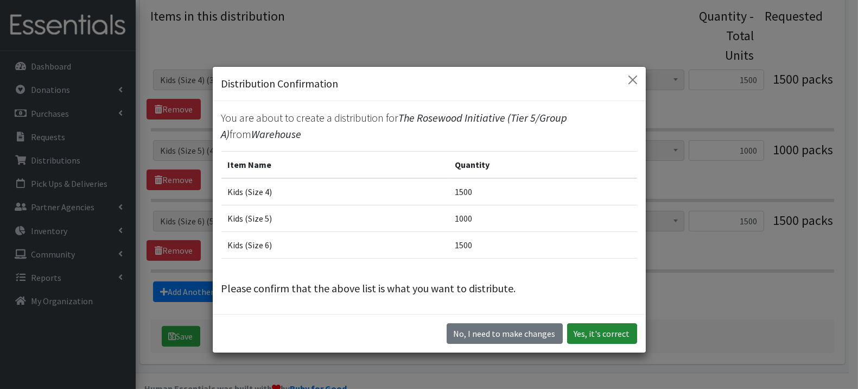 This screenshot has height=389, width=858. I want to click on th: Quantity, so click(542, 165).